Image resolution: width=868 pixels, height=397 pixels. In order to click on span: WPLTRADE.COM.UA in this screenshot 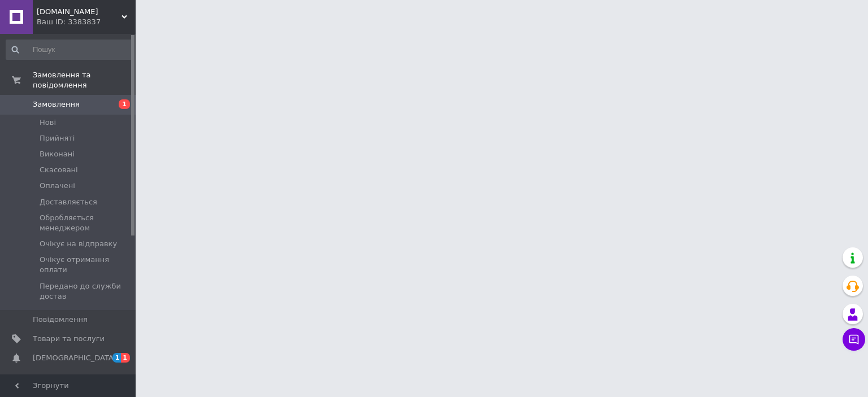, I will do `click(79, 12)`.